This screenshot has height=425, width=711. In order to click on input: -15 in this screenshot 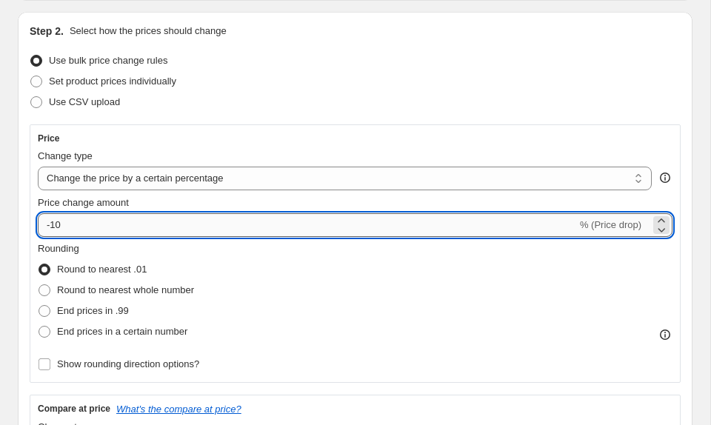, I will do `click(307, 225)`.